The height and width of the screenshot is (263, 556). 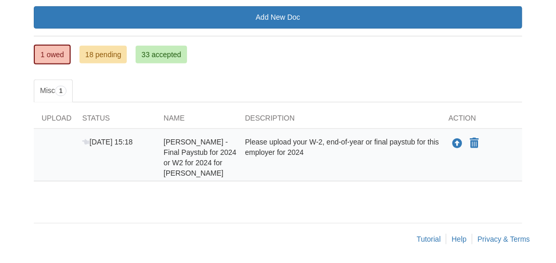 I want to click on span: 1, so click(x=61, y=91).